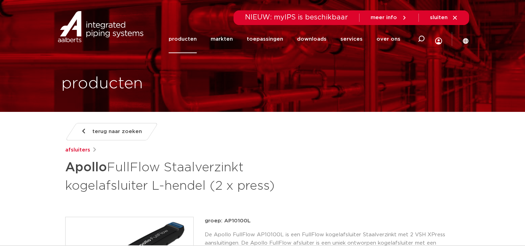  I want to click on a: toepassingen, so click(265, 39).